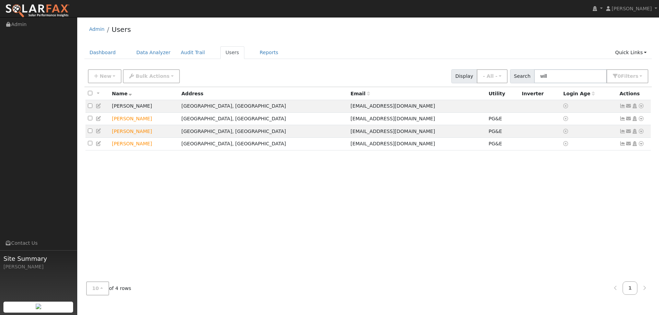 Image resolution: width=659 pixels, height=315 pixels. What do you see at coordinates (622, 106) in the screenshot?
I see `a: Not connected` at bounding box center [622, 106].